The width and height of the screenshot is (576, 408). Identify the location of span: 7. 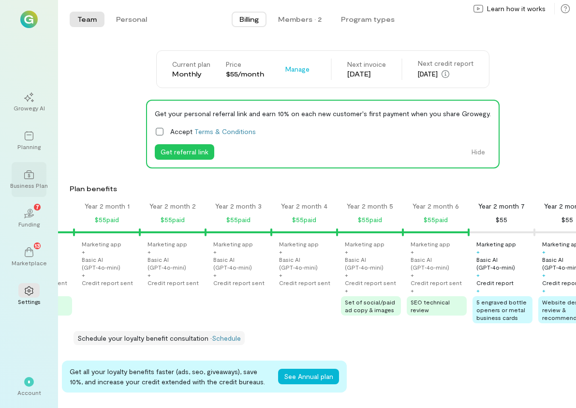
(37, 206).